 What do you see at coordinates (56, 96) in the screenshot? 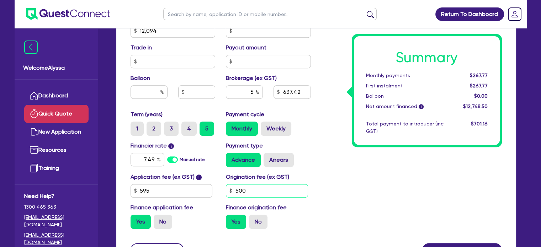
I see `a: Dashboard` at bounding box center [56, 96].